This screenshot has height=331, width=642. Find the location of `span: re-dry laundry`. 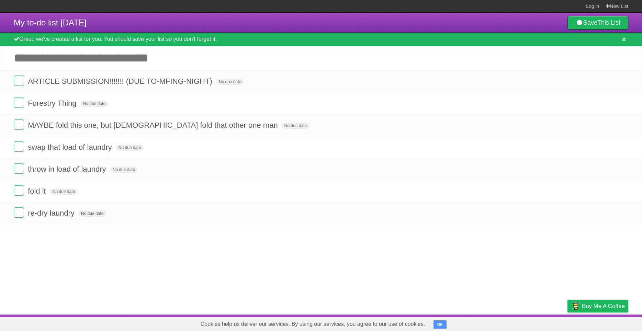

span: re-dry laundry is located at coordinates (52, 213).